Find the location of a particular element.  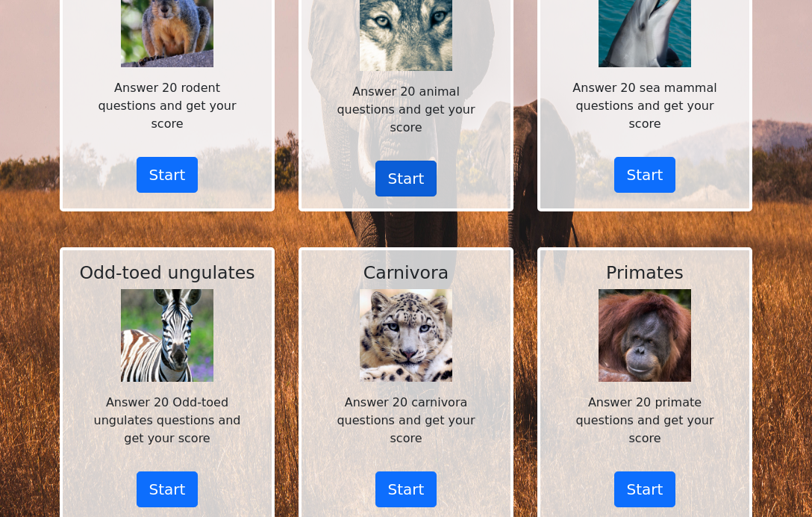

h4: Primates is located at coordinates (644, 273).